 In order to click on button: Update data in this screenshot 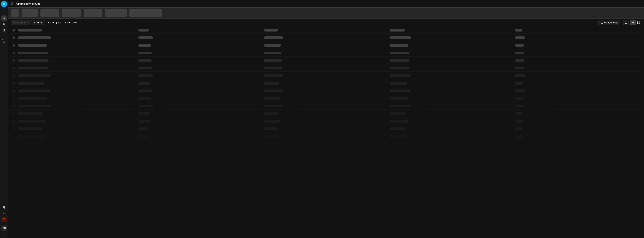, I will do `click(609, 23)`.